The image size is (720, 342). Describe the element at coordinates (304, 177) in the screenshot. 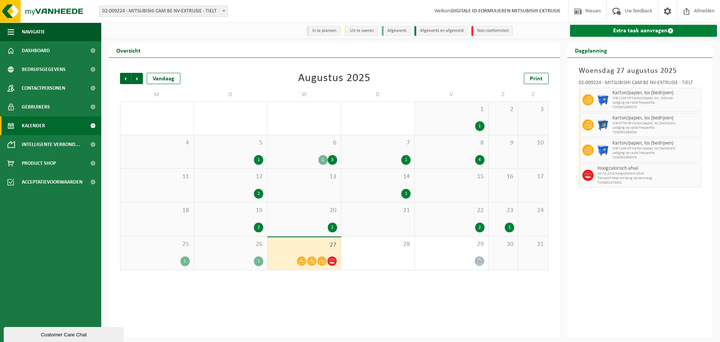

I see `span: 13` at that location.